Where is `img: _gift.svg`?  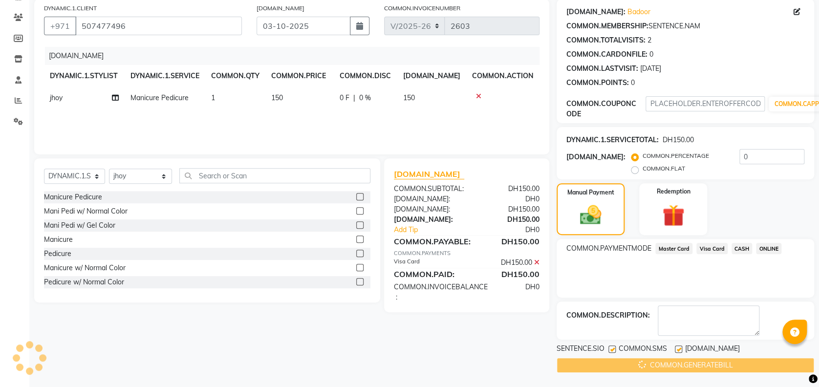
img: _gift.svg is located at coordinates (673, 215).